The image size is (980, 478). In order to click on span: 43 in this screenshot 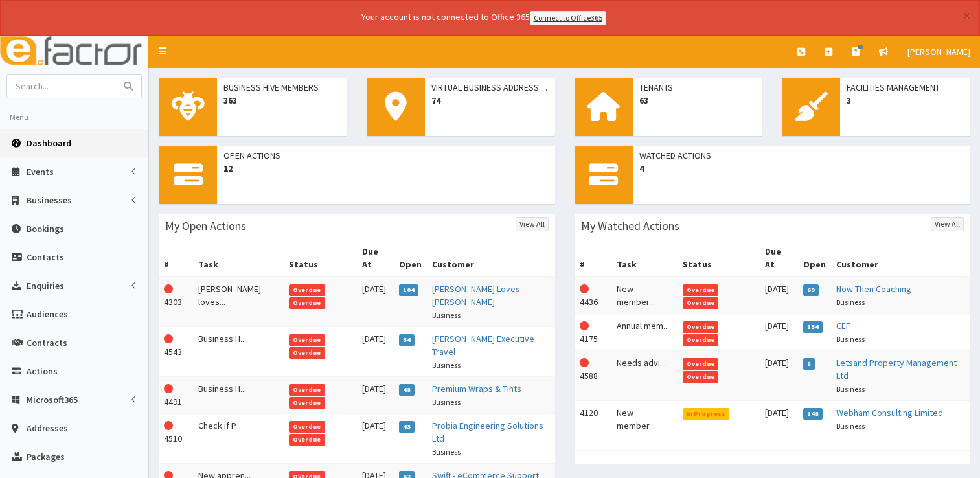, I will do `click(406, 427)`.